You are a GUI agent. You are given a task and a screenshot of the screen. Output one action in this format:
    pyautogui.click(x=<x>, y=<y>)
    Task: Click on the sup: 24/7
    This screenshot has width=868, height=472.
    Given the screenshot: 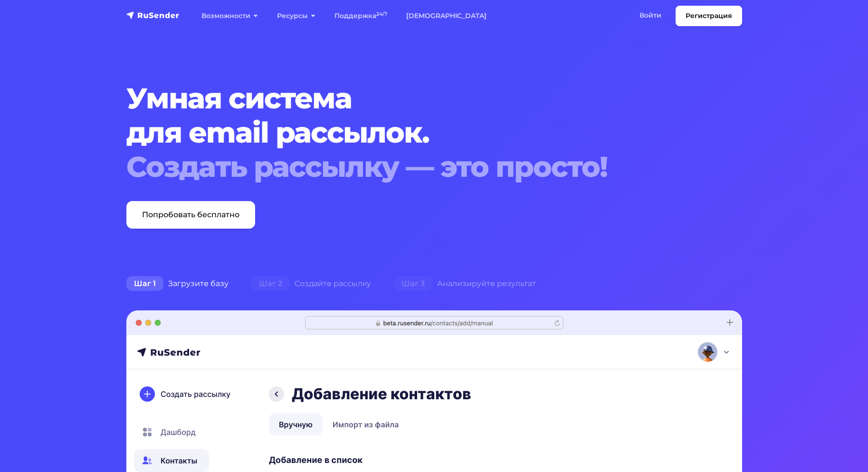 What is the action you would take?
    pyautogui.click(x=382, y=14)
    